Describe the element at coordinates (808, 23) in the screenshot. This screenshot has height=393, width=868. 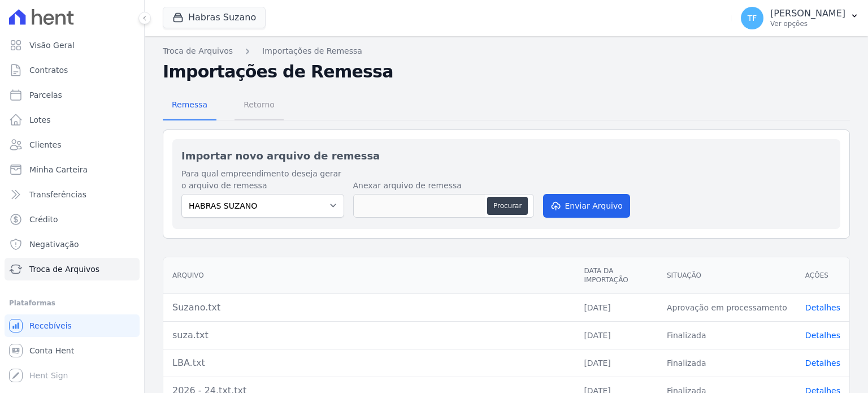
I see `p: Ver opções` at that location.